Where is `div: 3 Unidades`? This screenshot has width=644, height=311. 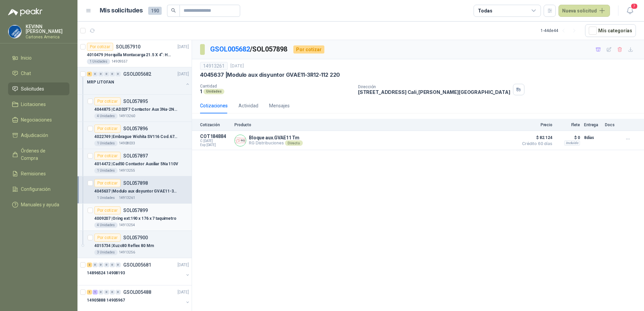
div: 3 Unidades is located at coordinates (106, 252).